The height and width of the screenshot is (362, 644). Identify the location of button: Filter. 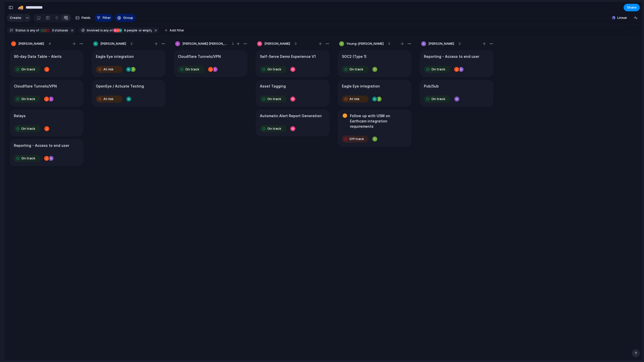
(104, 18).